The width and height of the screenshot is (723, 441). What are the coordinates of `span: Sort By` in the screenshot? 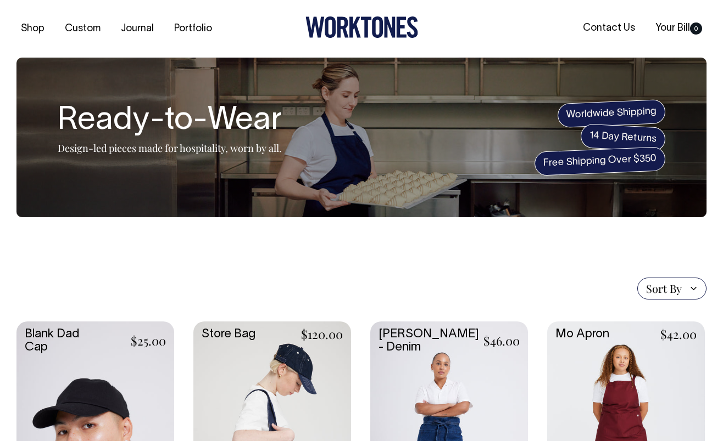 It's located at (663, 289).